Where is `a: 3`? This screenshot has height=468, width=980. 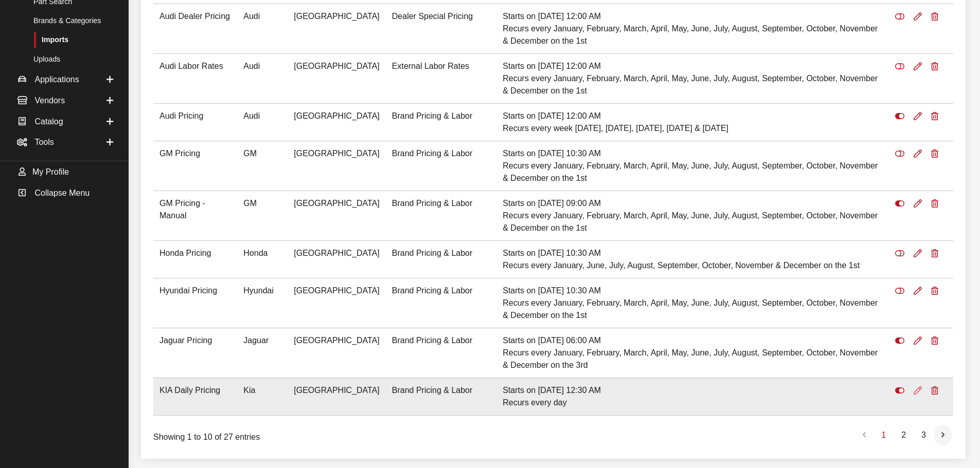 a: 3 is located at coordinates (923, 436).